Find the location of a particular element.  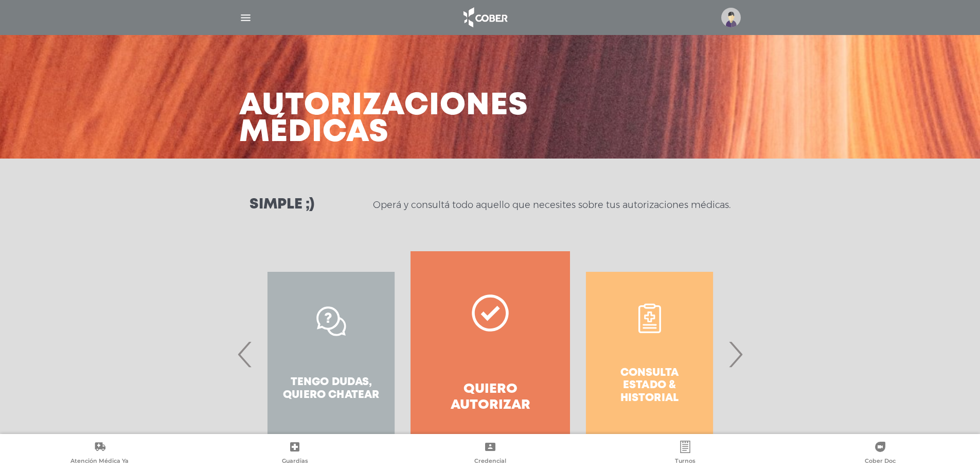

h3: Autorizaciones médicas is located at coordinates (384, 119).